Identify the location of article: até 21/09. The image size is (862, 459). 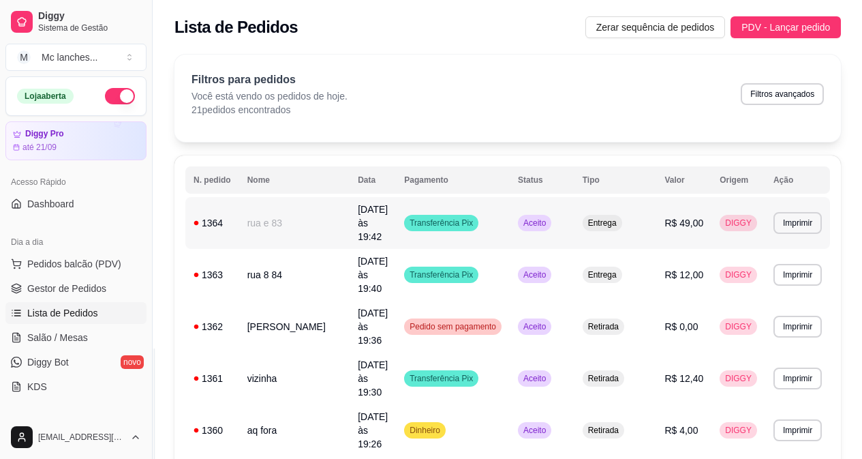
(40, 147).